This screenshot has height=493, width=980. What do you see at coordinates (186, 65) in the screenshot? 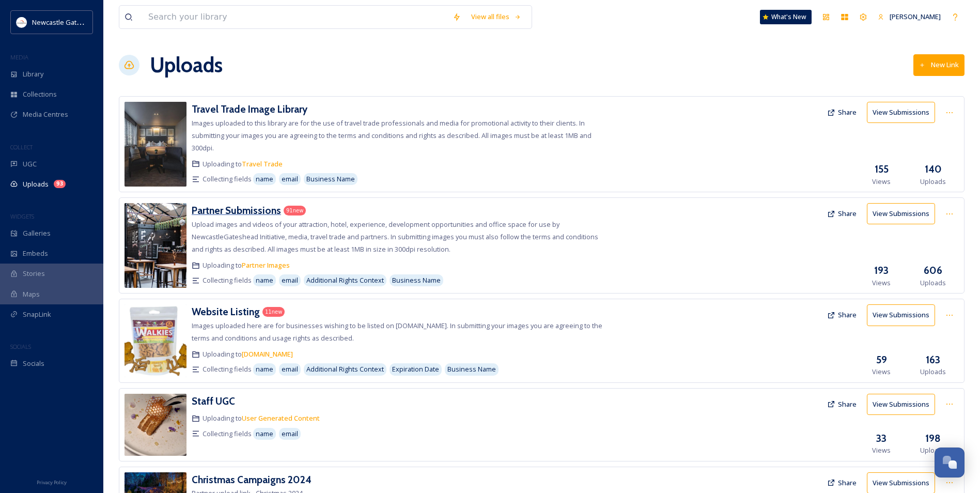
I see `h1: Uploads` at bounding box center [186, 65].